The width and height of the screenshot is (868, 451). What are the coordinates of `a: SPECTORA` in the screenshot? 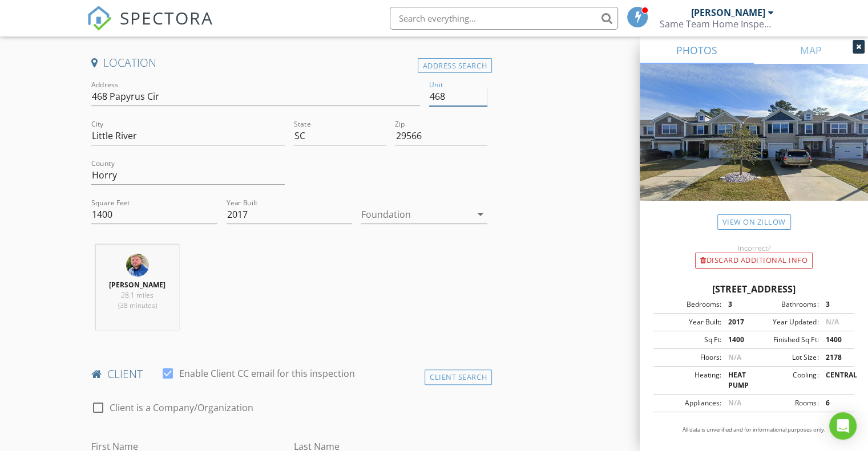 It's located at (150, 28).